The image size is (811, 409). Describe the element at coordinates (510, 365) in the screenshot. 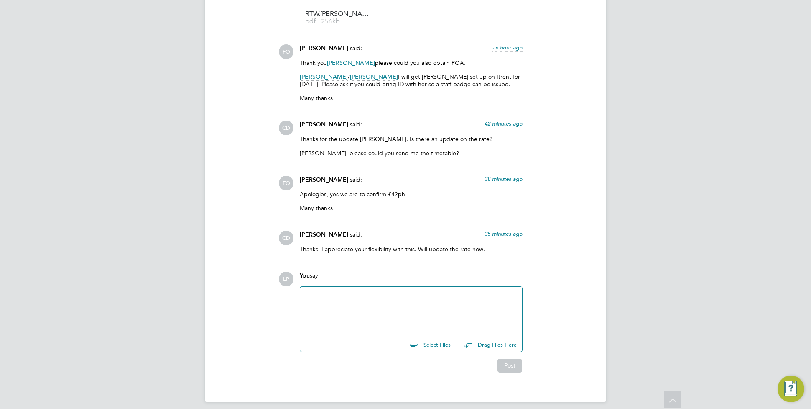

I see `button: Post` at that location.